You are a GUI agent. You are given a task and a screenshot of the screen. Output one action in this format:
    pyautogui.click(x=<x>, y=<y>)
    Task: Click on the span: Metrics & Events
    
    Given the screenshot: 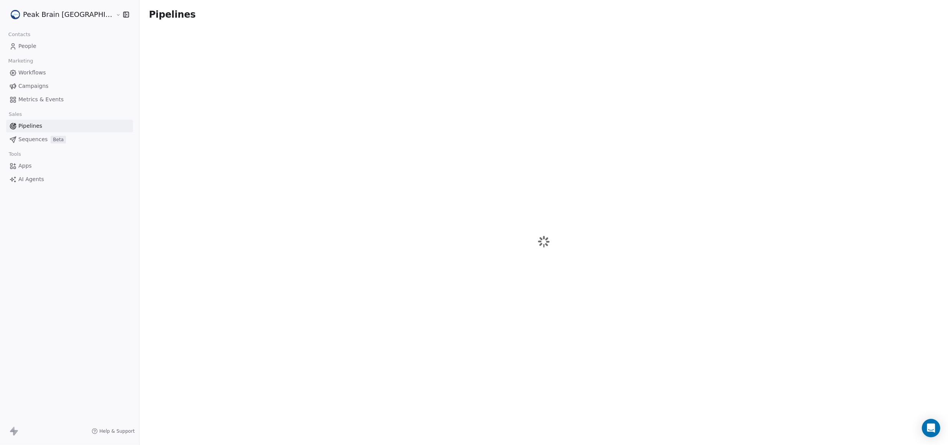 What is the action you would take?
    pyautogui.click(x=41, y=99)
    